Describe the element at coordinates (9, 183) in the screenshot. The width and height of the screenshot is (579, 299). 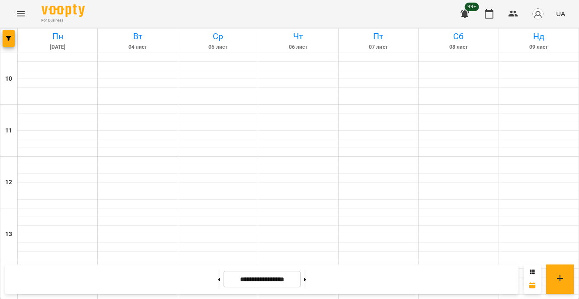
I see `h6: 12` at that location.